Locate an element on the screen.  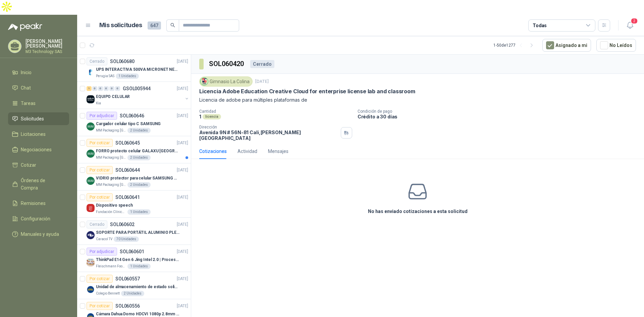
div: Actividad is located at coordinates (247, 152).